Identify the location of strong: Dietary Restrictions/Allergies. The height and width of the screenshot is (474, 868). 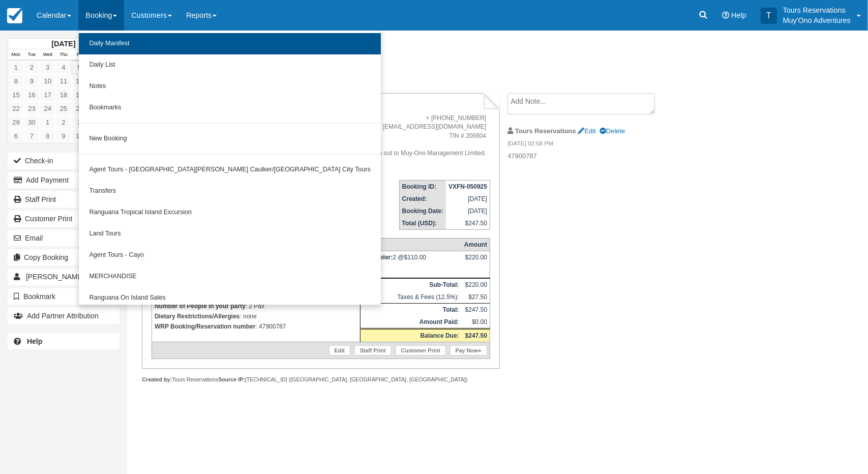
(197, 316).